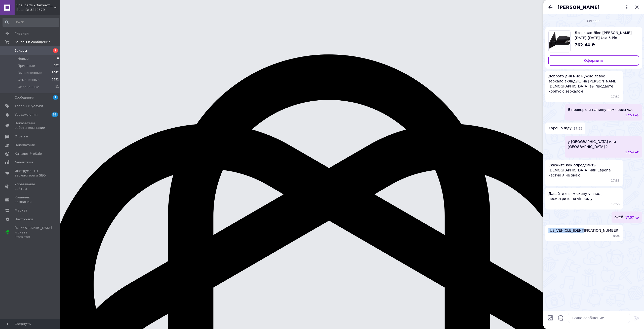 The image size is (644, 329). Describe the element at coordinates (594, 21) in the screenshot. I see `span: Сегодня` at that location.